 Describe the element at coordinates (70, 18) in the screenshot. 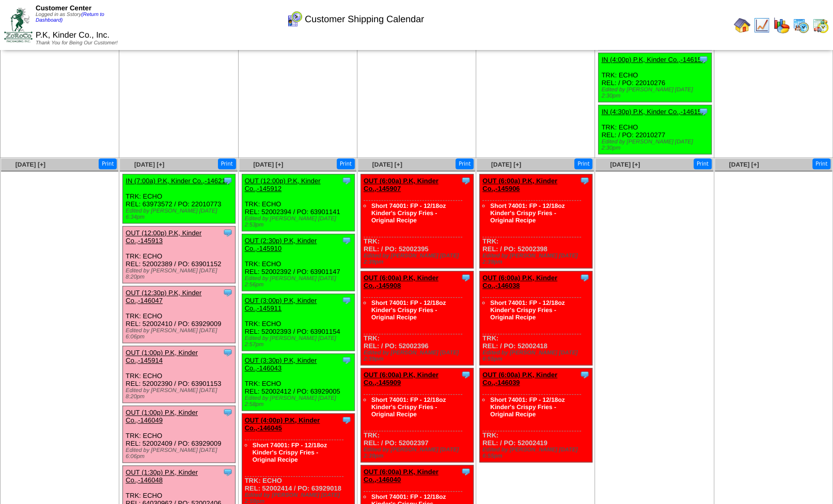

I see `span: Logged in as Sstory` at that location.